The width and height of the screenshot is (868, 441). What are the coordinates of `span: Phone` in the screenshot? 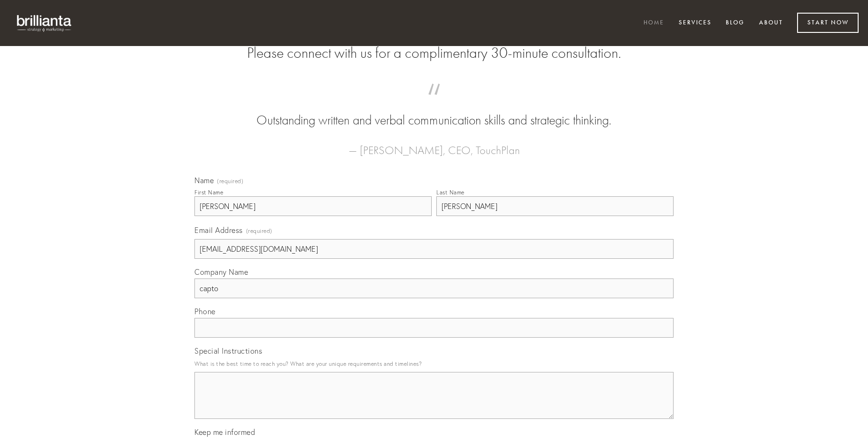 It's located at (205, 312).